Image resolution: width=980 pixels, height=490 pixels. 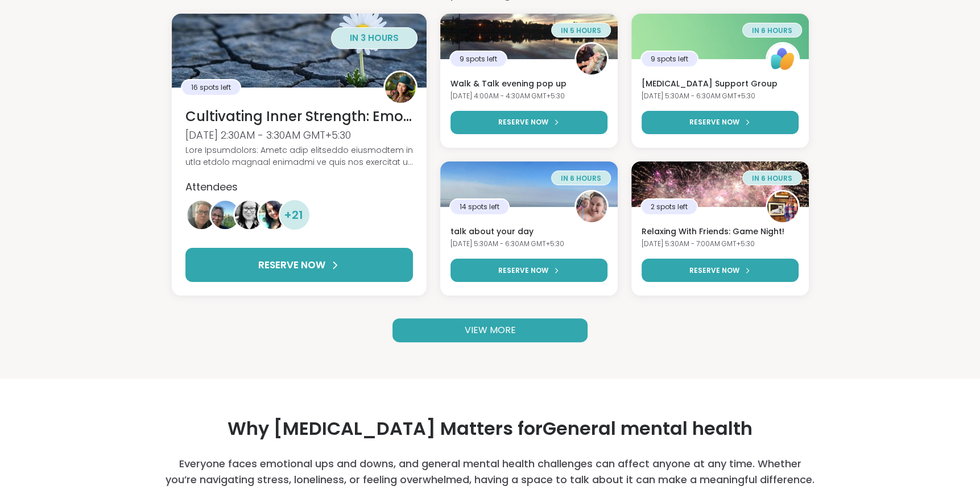 What do you see at coordinates (299, 51) in the screenshot?
I see `img: Cultivating Inner Strength: Emotional Regulation` at bounding box center [299, 51].